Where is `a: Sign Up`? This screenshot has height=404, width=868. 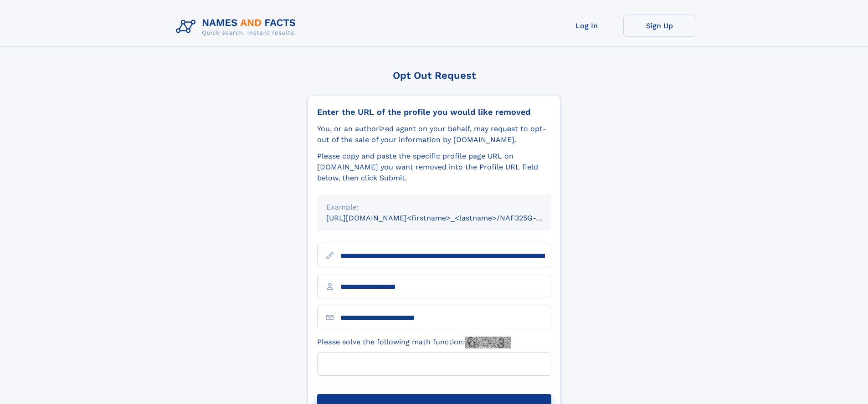 a: Sign Up is located at coordinates (660, 25).